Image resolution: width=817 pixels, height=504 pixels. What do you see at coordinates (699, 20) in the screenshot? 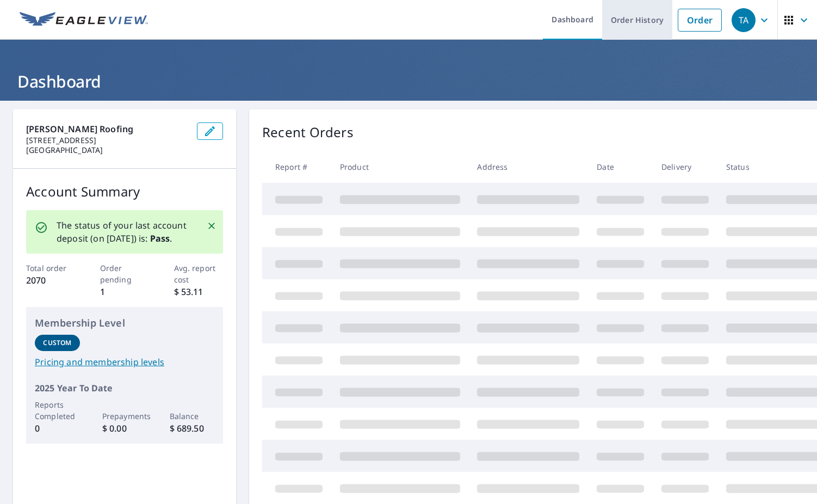
I see `a: Order` at bounding box center [699, 20].